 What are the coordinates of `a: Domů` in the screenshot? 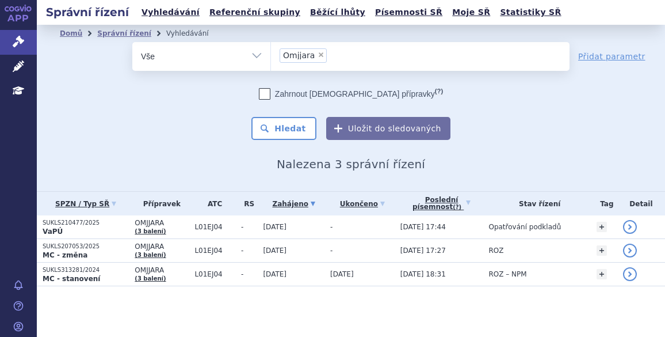 It's located at (71, 33).